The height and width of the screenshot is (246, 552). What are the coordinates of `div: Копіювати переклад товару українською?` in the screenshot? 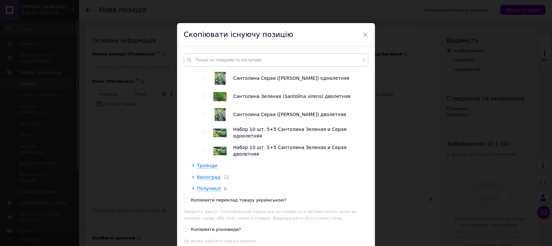 It's located at (239, 200).